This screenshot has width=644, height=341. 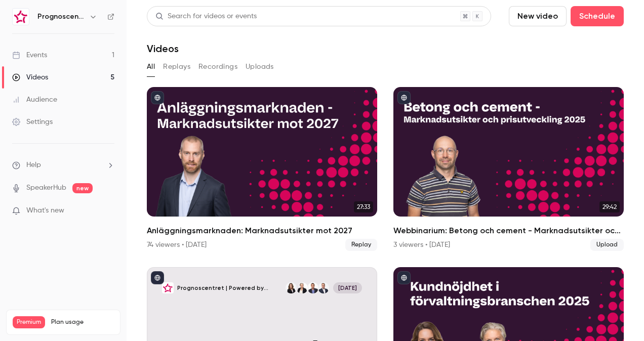 I want to click on a: SpeakerHub, so click(x=46, y=188).